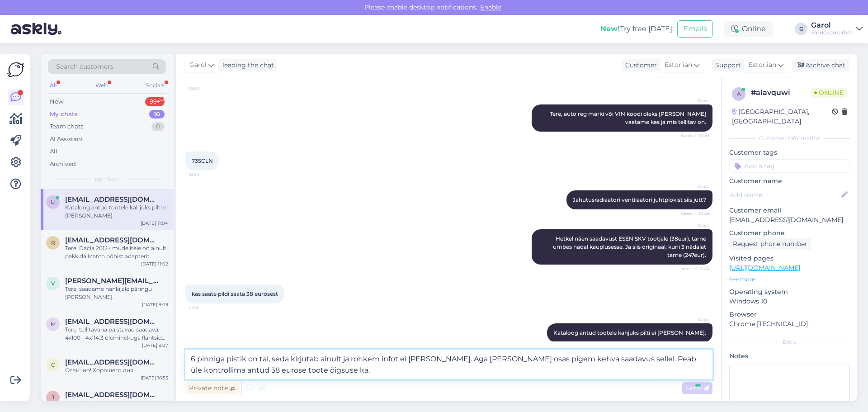 This screenshot has height=412, width=868. What do you see at coordinates (789, 210) in the screenshot?
I see `p: Customer email` at bounding box center [789, 210].